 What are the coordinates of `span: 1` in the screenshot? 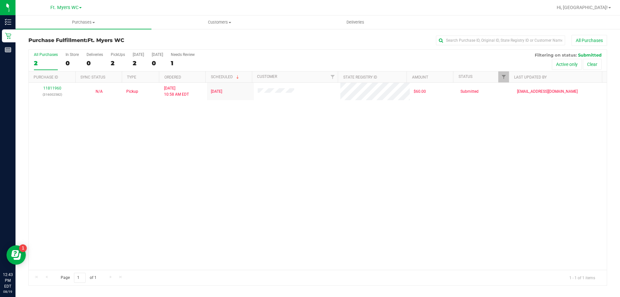 It's located at (4, 4).